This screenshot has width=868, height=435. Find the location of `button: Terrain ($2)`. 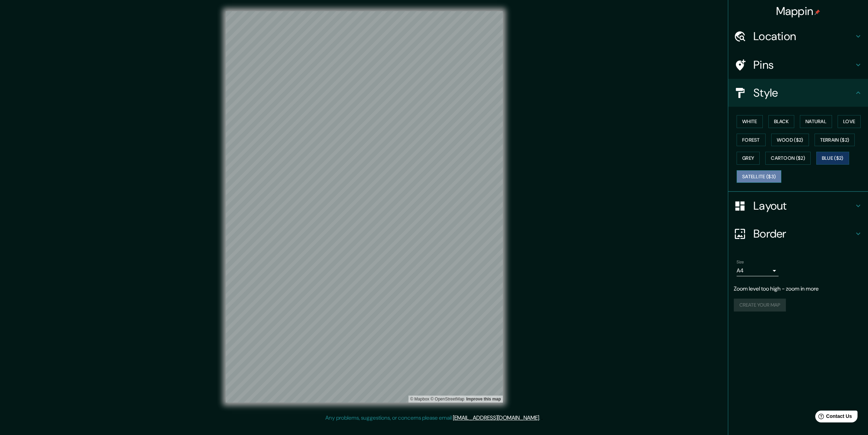

button: Terrain ($2) is located at coordinates (834, 140).